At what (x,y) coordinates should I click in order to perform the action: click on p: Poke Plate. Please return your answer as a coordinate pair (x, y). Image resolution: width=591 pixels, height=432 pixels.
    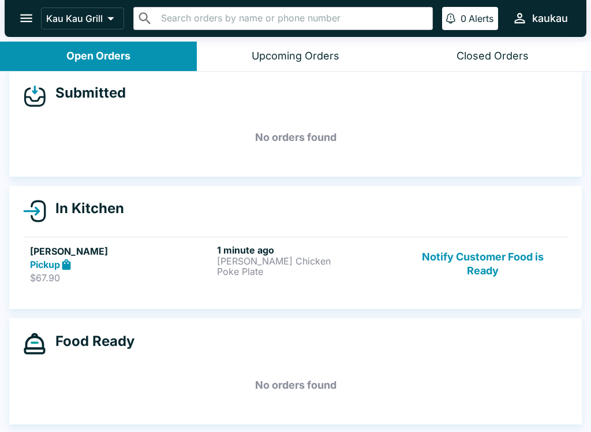
    Looking at the image, I should click on (308, 271).